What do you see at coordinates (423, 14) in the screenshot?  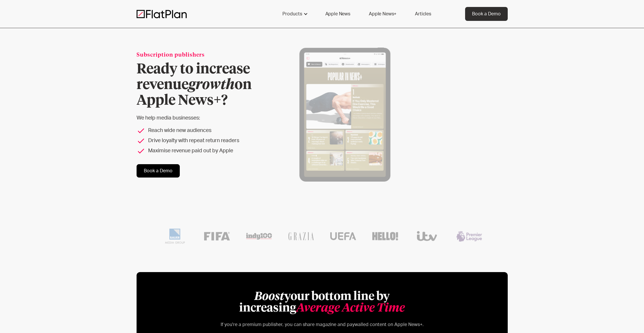 I see `a: Articles` at bounding box center [423, 14].